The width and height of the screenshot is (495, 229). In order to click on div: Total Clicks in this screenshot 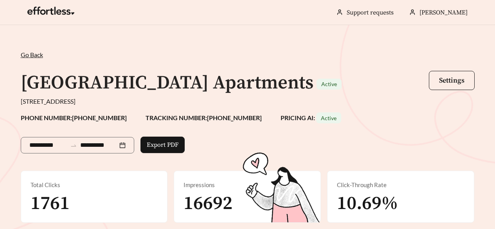, I will do `click(94, 185)`.